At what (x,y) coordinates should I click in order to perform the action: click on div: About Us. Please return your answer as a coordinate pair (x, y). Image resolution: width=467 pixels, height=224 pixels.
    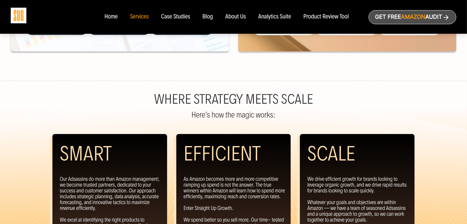
    Looking at the image, I should click on (236, 17).